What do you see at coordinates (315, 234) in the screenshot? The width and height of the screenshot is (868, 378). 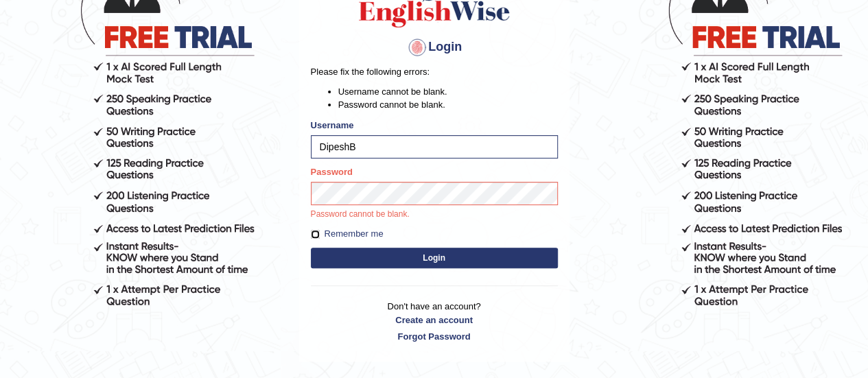 I see `input: Remember me` at bounding box center [315, 234].